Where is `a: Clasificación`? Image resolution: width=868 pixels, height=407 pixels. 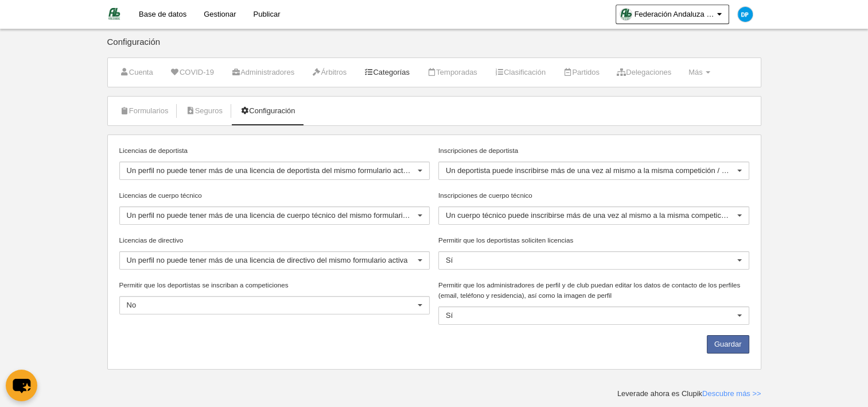
a: Clasificación is located at coordinates (520, 72).